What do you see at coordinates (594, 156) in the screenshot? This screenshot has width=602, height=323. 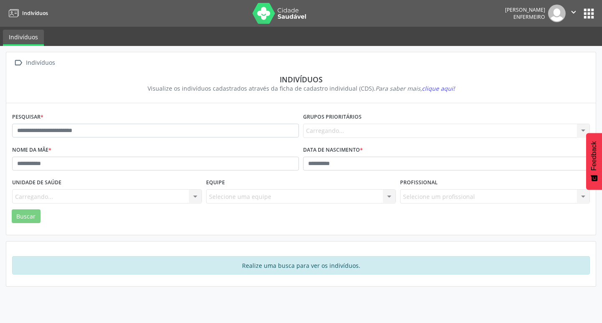 I see `span: Feedback` at bounding box center [594, 156].